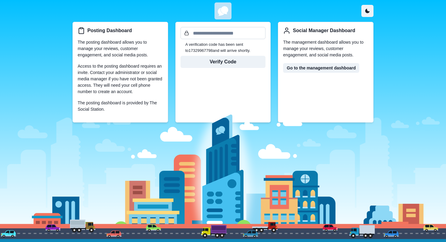 This screenshot has height=242, width=446. Describe the element at coordinates (324, 30) in the screenshot. I see `h5: Social Manager Dashboard` at that location.